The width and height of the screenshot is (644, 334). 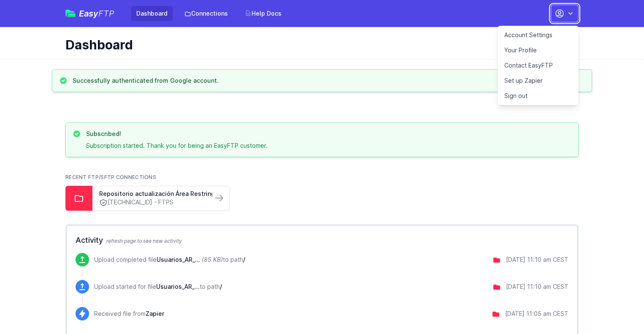 I want to click on img: easyftp_logo.png, so click(x=70, y=13).